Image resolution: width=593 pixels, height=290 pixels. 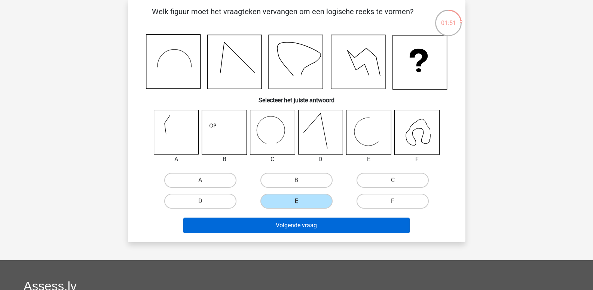 What do you see at coordinates (296, 202) in the screenshot?
I see `label: E` at bounding box center [296, 202].